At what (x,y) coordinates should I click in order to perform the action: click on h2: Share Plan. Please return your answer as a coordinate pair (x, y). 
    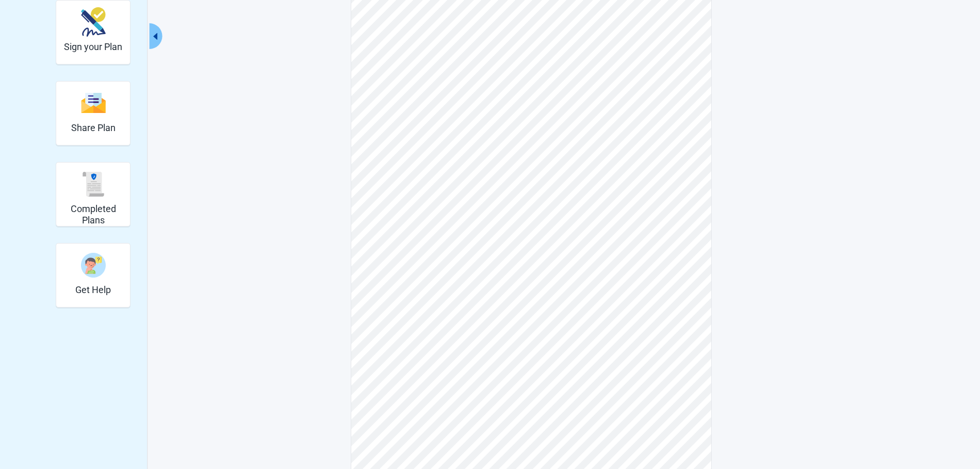
    Looking at the image, I should click on (93, 128).